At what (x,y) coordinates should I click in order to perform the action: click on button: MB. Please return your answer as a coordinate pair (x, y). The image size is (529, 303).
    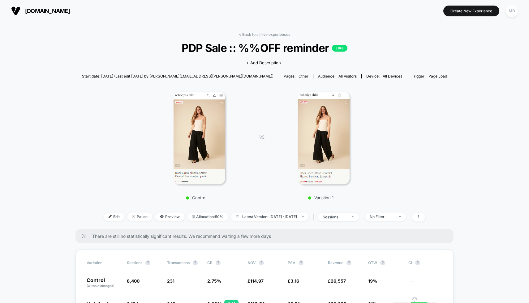
    Looking at the image, I should click on (511, 11).